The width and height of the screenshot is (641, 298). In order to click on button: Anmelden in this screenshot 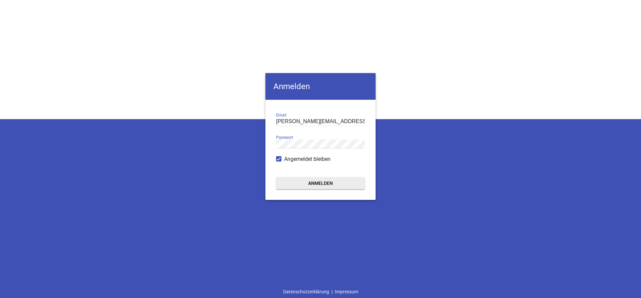, I will do `click(321, 183)`.